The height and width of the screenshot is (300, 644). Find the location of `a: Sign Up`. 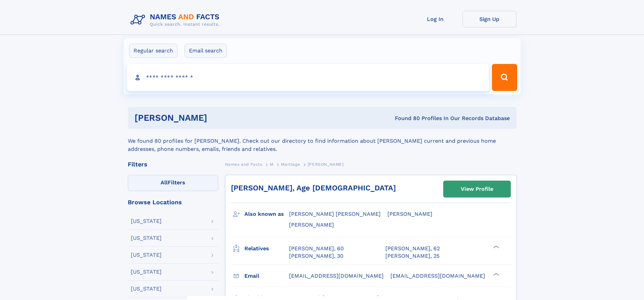

a: Sign Up is located at coordinates (489, 19).